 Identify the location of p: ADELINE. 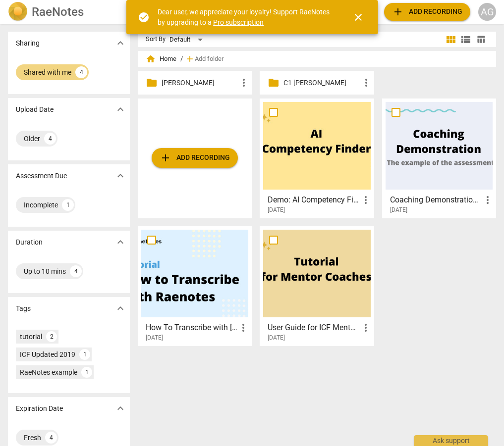
(200, 83).